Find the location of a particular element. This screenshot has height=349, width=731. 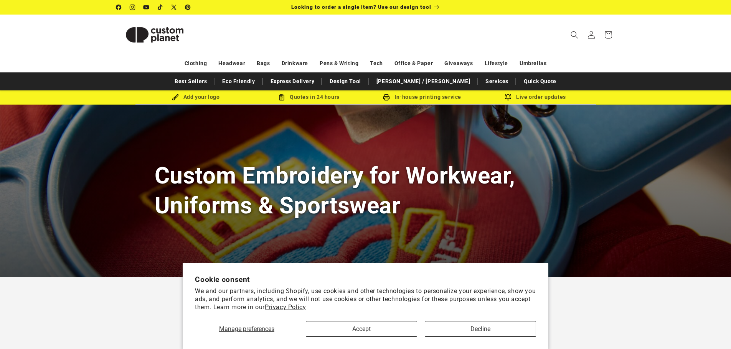

a: Lifestyle is located at coordinates (496, 63).